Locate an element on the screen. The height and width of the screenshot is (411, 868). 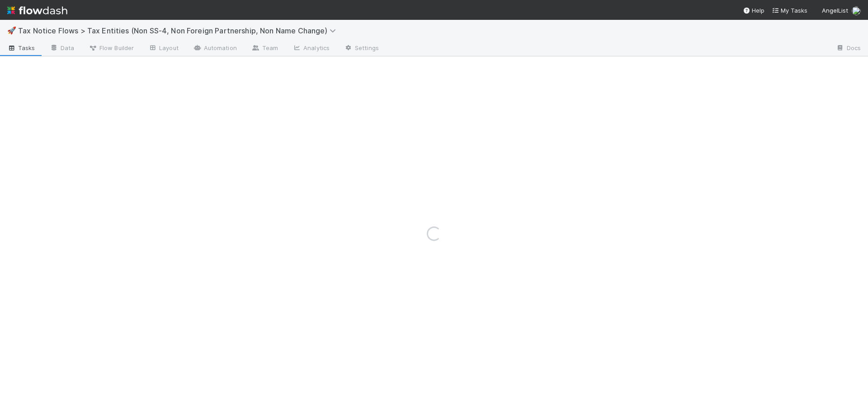
span: Flow Builder is located at coordinates (111, 48).